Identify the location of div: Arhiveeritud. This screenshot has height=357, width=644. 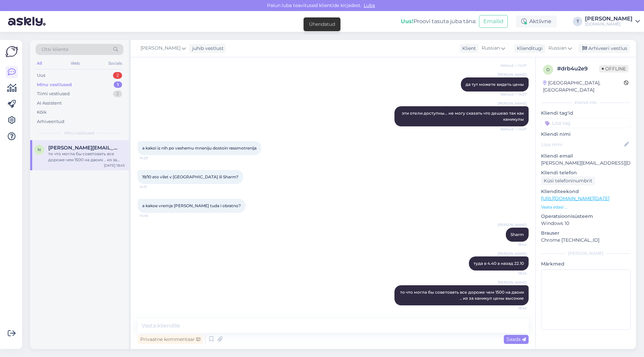
(51, 122).